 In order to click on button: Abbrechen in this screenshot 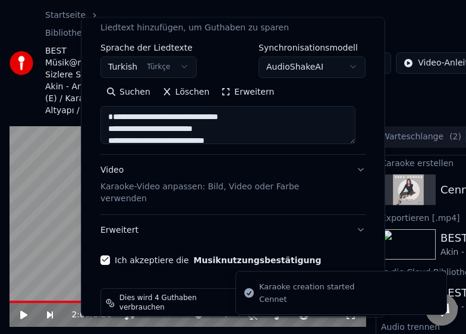, I will do `click(272, 298)`.